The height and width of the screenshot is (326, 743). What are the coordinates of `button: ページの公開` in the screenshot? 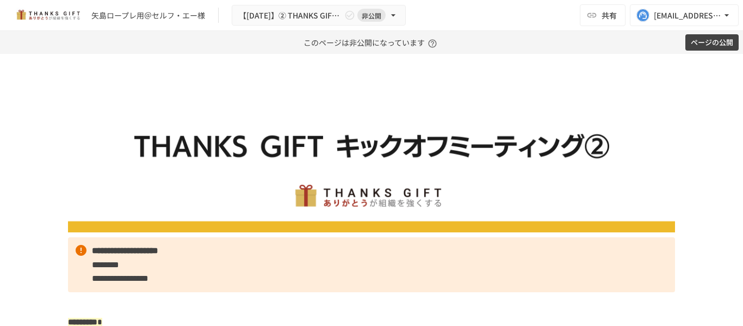 It's located at (712, 42).